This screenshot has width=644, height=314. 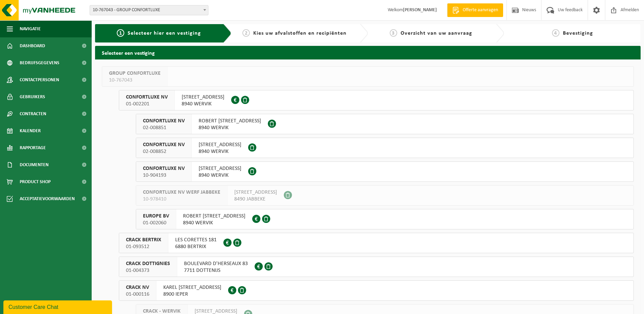 I want to click on span: CRACK DOTTIGNIES, so click(x=148, y=264).